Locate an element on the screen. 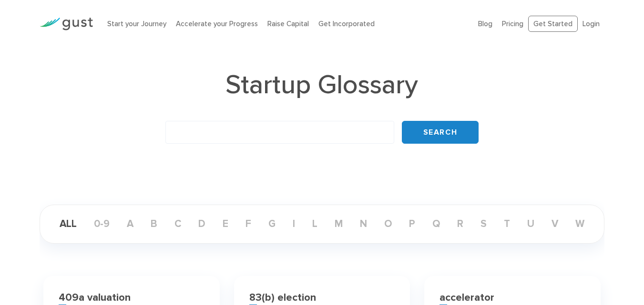 The height and width of the screenshot is (305, 644). a: g is located at coordinates (272, 224).